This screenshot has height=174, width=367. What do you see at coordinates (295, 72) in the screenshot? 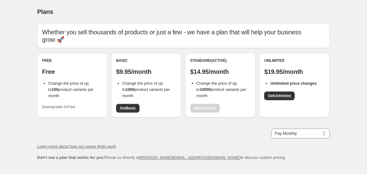
I see `p: $19.95/month` at bounding box center [295, 72].